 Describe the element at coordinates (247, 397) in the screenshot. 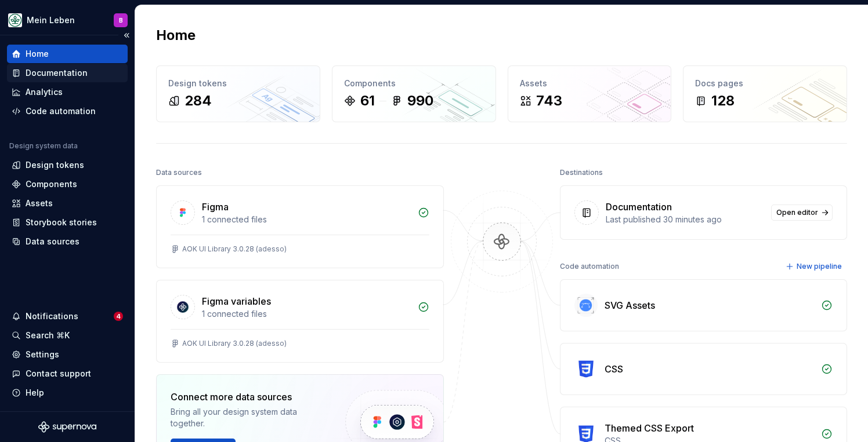

I see `div: Connect more data sources` at that location.